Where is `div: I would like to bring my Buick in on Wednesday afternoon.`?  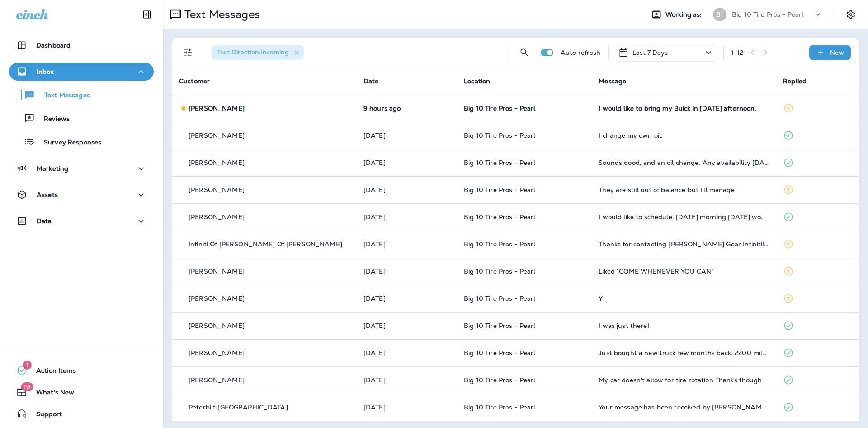 div: I would like to bring my Buick in on Wednesday afternoon. is located at coordinates (683, 108).